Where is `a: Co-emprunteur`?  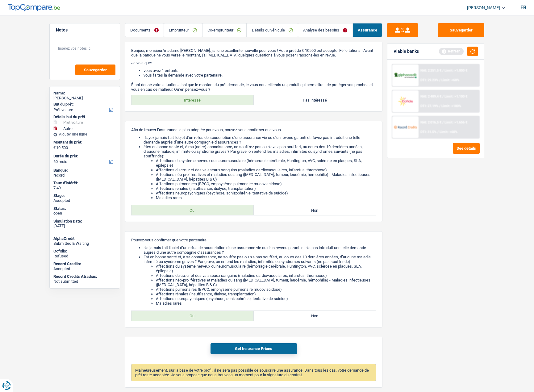 a: Co-emprunteur is located at coordinates (224, 30).